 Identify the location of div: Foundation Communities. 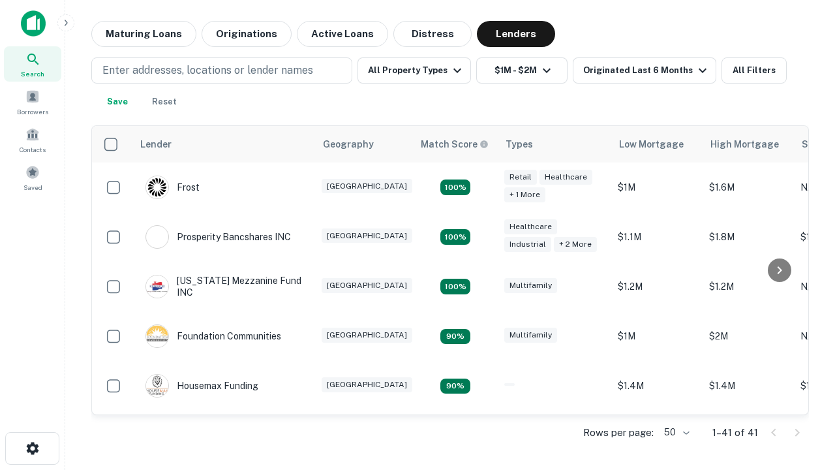
(213, 336).